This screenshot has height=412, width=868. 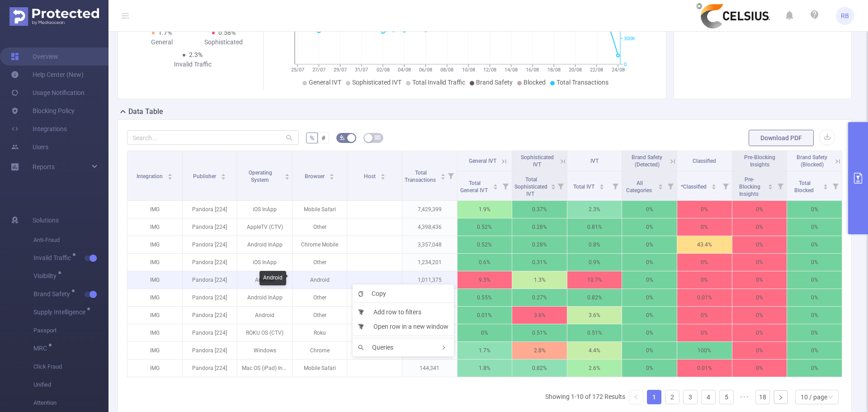 I want to click on div: Android, so click(x=273, y=278).